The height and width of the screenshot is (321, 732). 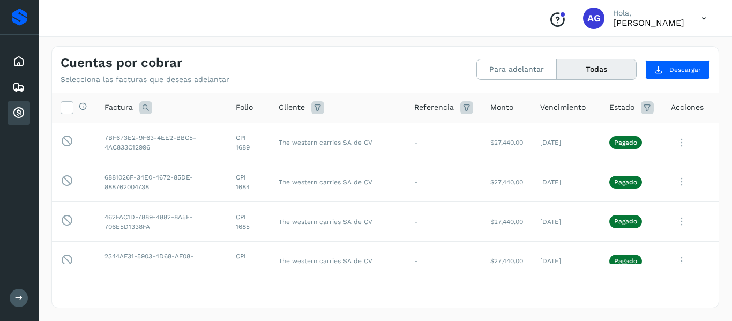 What do you see at coordinates (596, 69) in the screenshot?
I see `button: Todas` at bounding box center [596, 69].